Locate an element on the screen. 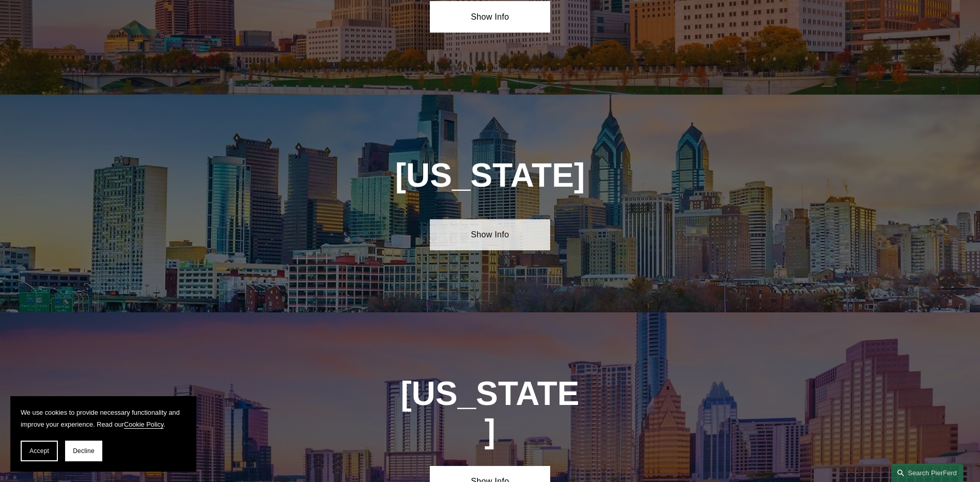 The width and height of the screenshot is (980, 482). span: Accept is located at coordinates (39, 450).